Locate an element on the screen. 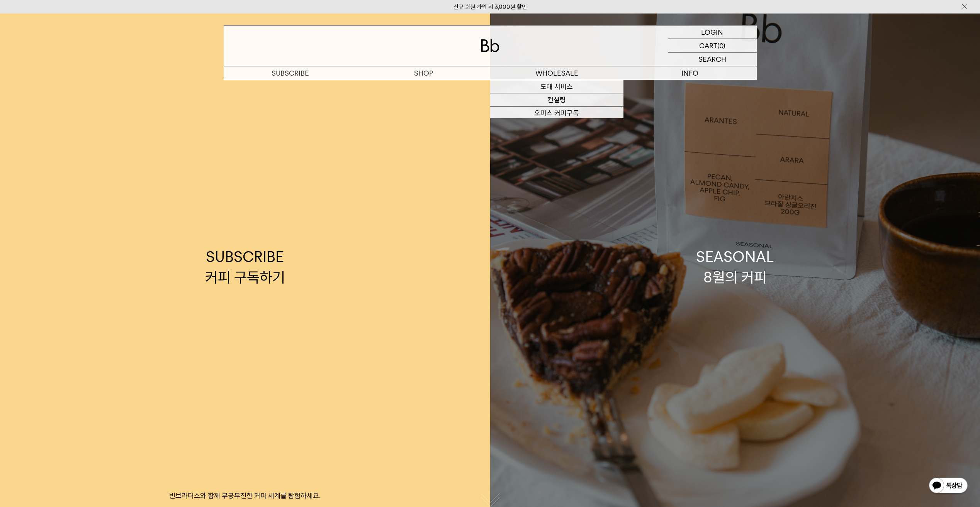 This screenshot has height=507, width=980. p: (0) is located at coordinates (721, 46).